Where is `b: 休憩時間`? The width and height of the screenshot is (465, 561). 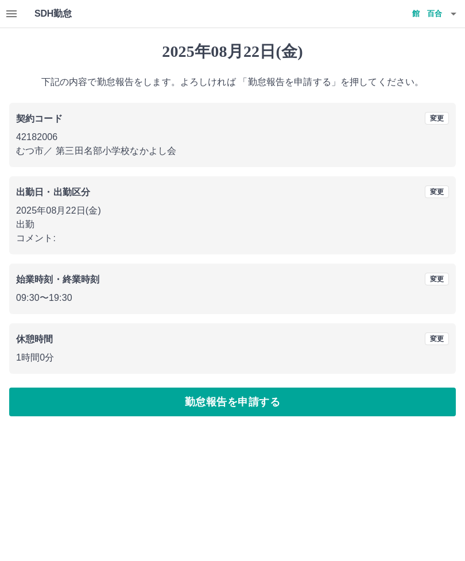
b: 休憩時間 is located at coordinates (34, 339).